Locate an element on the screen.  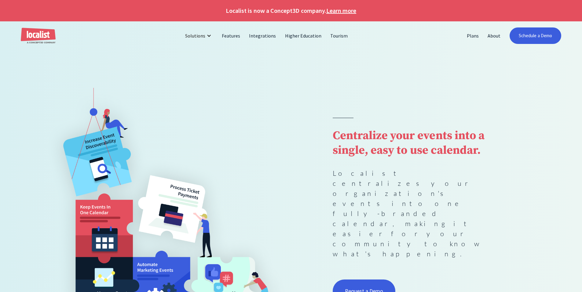
a: Higher Education is located at coordinates (303, 36).